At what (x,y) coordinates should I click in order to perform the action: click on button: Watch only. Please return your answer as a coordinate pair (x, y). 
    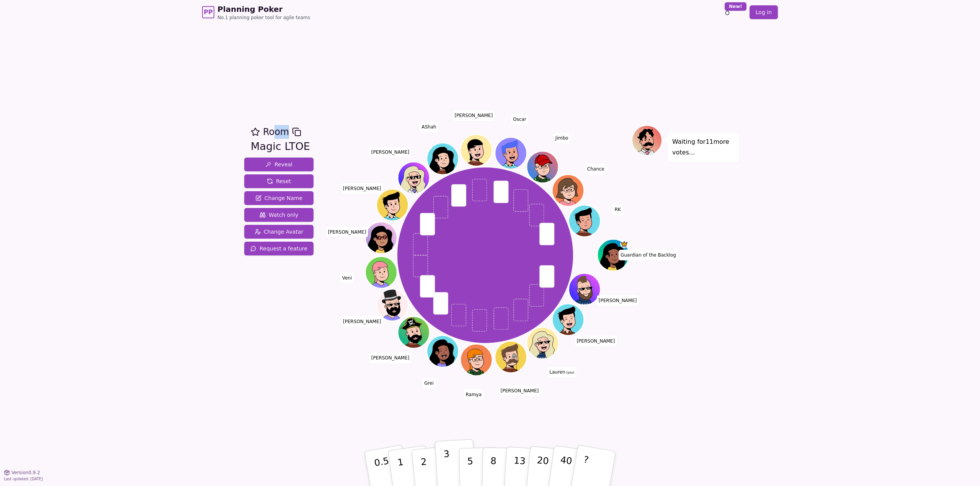
    Looking at the image, I should click on (279, 215).